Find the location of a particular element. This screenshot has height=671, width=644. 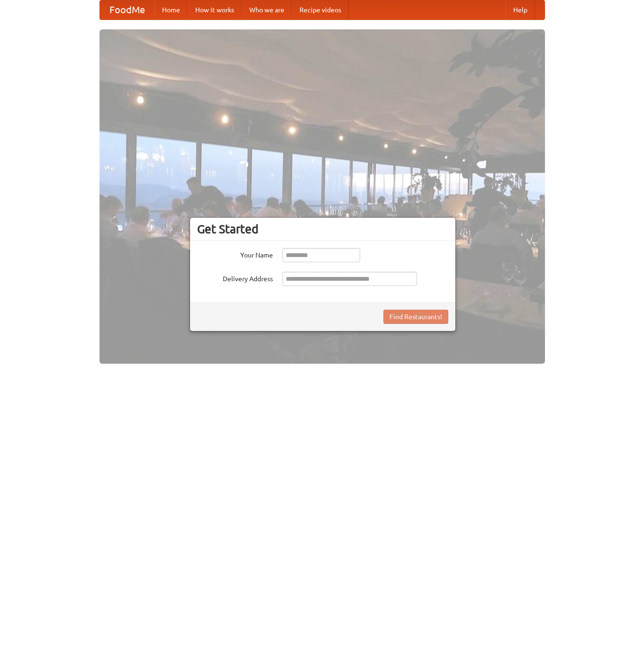

a: Recipe videos is located at coordinates (320, 10).